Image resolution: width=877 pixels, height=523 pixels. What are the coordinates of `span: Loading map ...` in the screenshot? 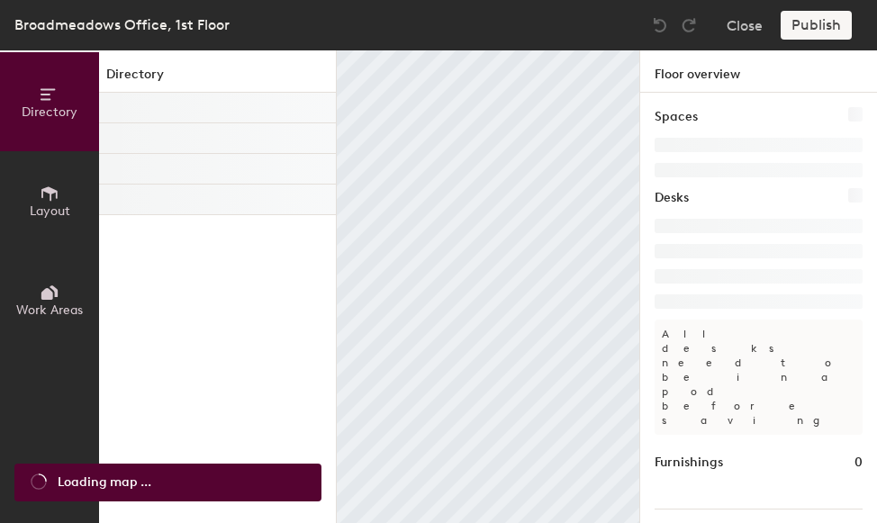 It's located at (104, 483).